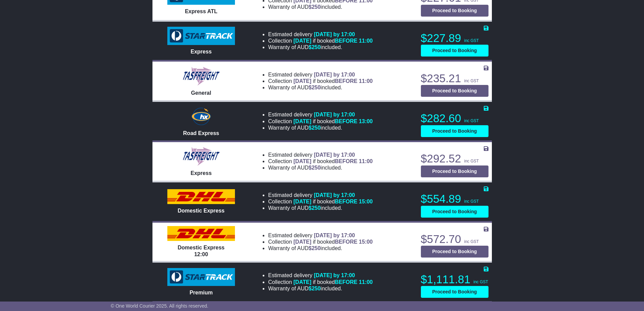 Image resolution: width=644 pixels, height=311 pixels. I want to click on span: Domestic Express, so click(201, 210).